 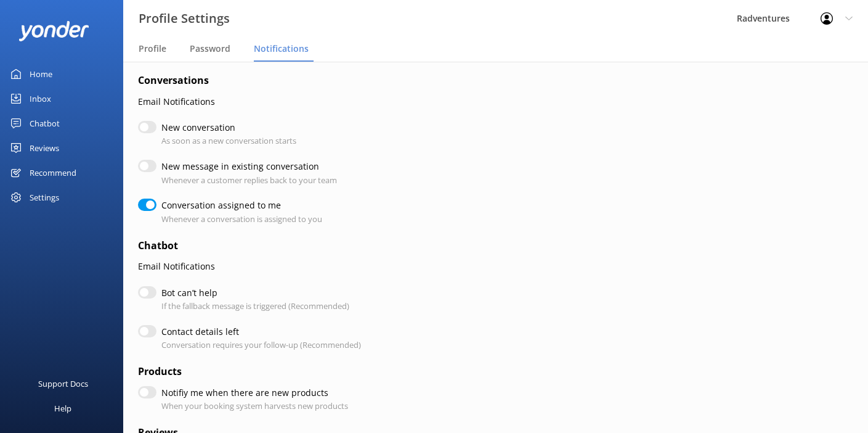 What do you see at coordinates (152, 49) in the screenshot?
I see `span: Profile` at bounding box center [152, 49].